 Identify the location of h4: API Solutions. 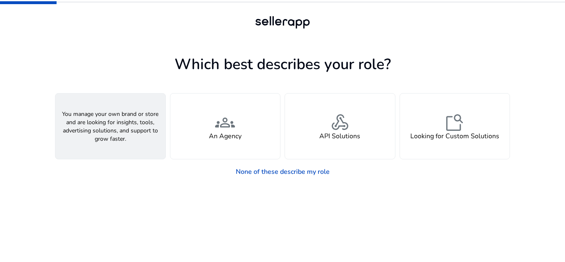
(339, 136).